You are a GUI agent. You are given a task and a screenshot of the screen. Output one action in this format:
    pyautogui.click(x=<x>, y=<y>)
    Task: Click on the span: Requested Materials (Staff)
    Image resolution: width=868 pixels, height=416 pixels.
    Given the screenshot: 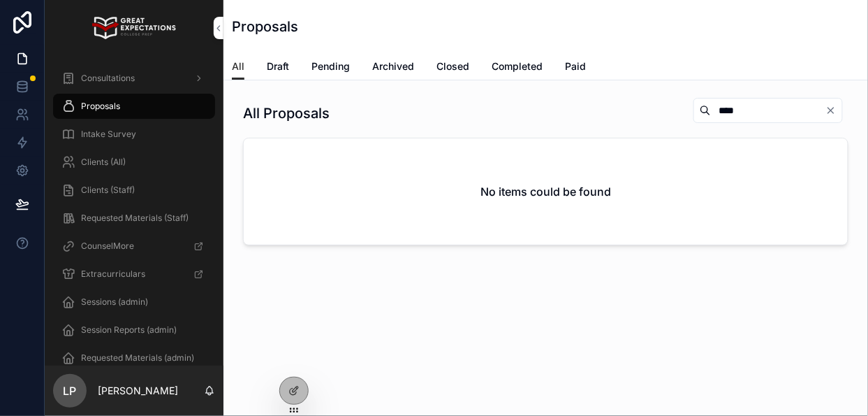 What is the action you would take?
    pyautogui.click(x=135, y=218)
    